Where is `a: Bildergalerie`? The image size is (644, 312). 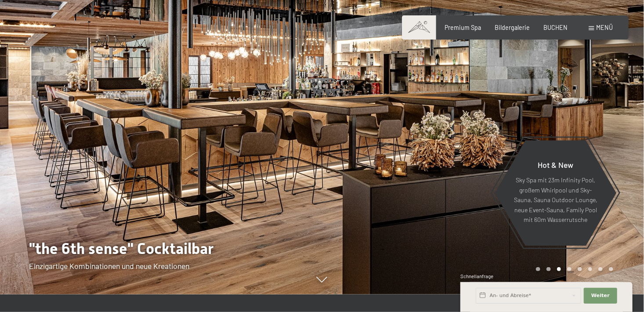
a: Bildergalerie is located at coordinates (512, 28).